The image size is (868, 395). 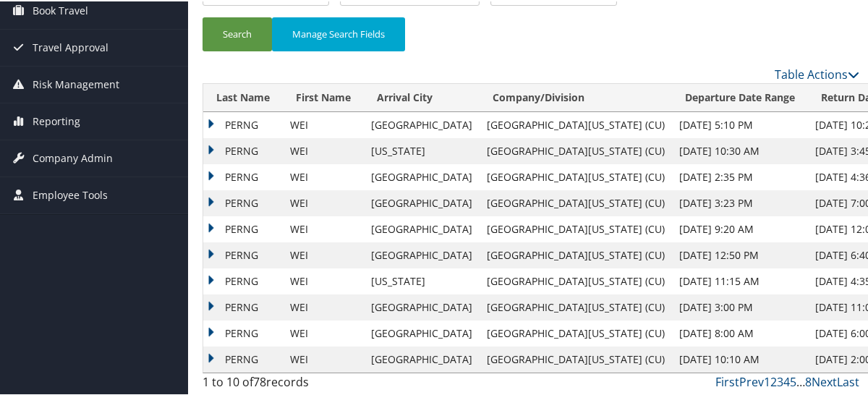 I want to click on a: First, so click(x=727, y=380).